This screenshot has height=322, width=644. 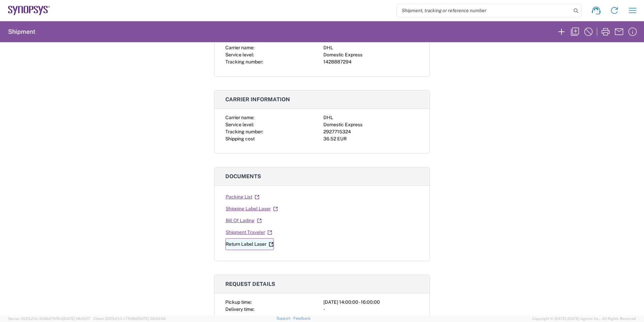 I want to click on a: Support, so click(x=285, y=318).